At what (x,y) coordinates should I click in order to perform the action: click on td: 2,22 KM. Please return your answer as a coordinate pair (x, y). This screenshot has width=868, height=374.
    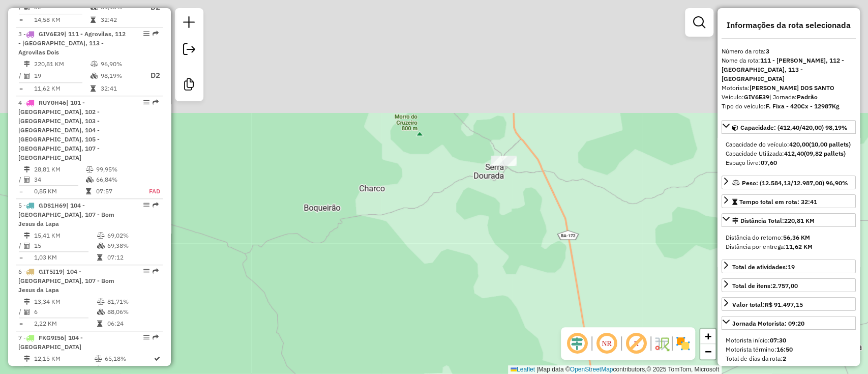
    Looking at the image, I should click on (65, 324).